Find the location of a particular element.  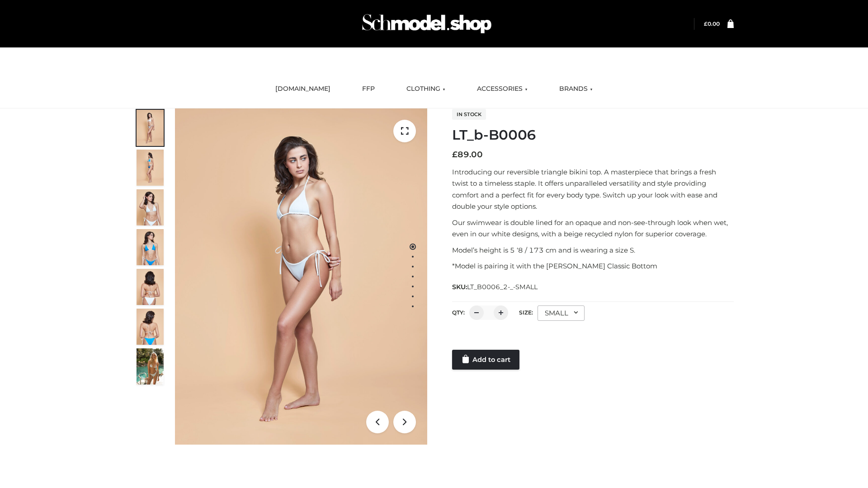

a: BRANDS is located at coordinates (576, 89).